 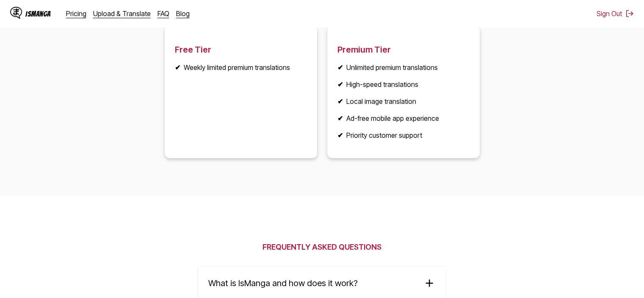 What do you see at coordinates (404, 101) in the screenshot?
I see `li: Local image translation` at bounding box center [404, 101].